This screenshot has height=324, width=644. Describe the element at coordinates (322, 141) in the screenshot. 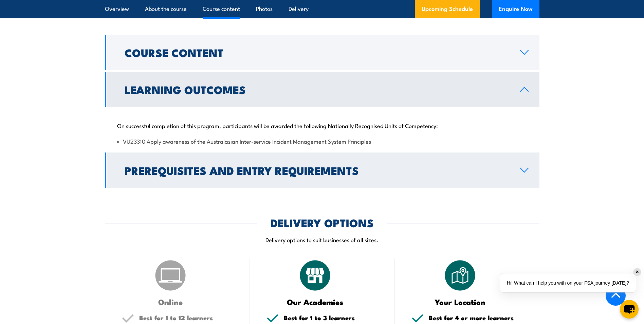

I see `li: VU23310 Apply awareness of the Australasian Inter-service Incident Management System Principles` at that location.